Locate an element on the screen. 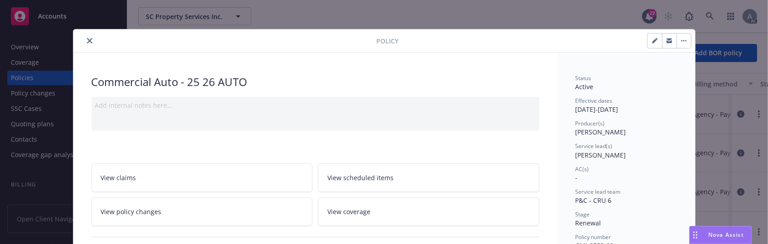 Image resolution: width=768 pixels, height=244 pixels. a: View policy changes is located at coordinates (202, 211).